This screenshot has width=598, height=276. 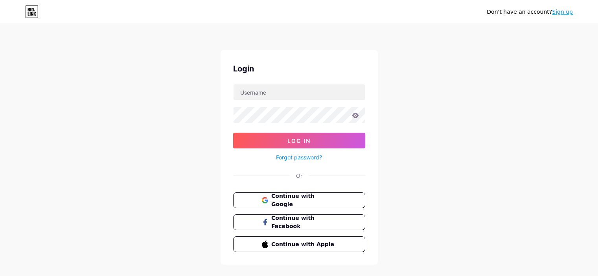 What do you see at coordinates (299, 176) in the screenshot?
I see `div: Or` at bounding box center [299, 176].